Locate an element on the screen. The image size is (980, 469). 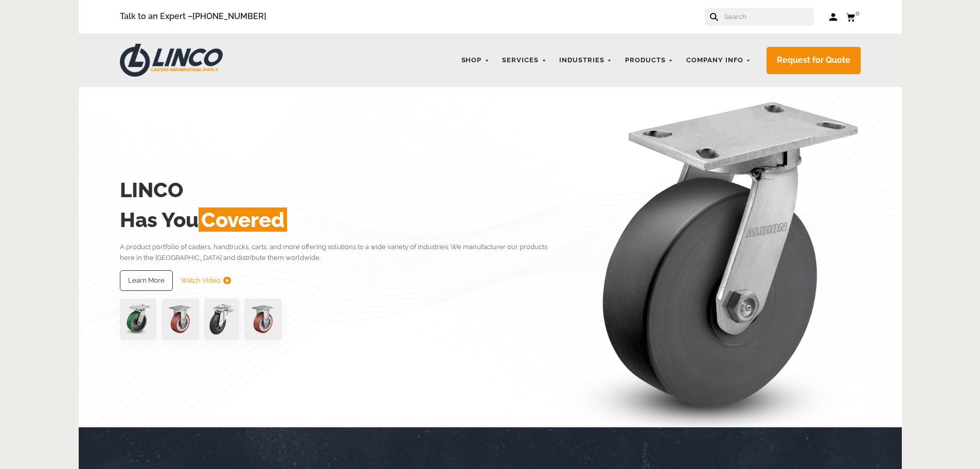
h2: LINCO is located at coordinates (341, 190).